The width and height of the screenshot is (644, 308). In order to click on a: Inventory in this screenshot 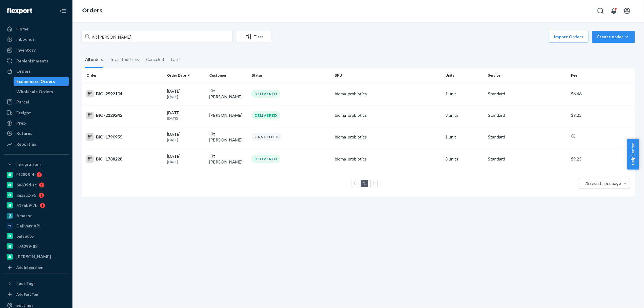, I will do `click(36, 50)`.